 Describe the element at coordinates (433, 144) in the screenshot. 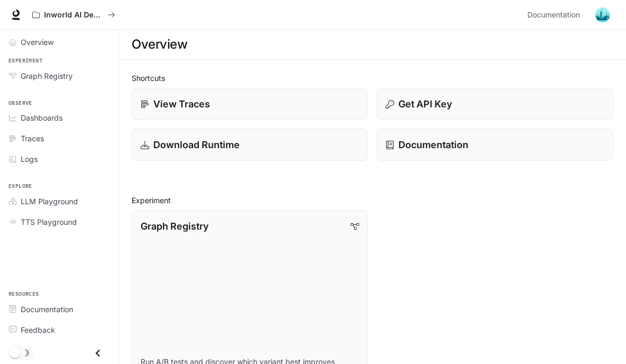

I see `p: Documentation` at that location.